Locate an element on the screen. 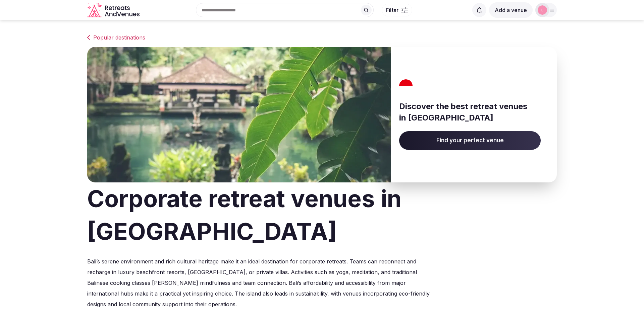  a: Add a venue is located at coordinates (511, 10).